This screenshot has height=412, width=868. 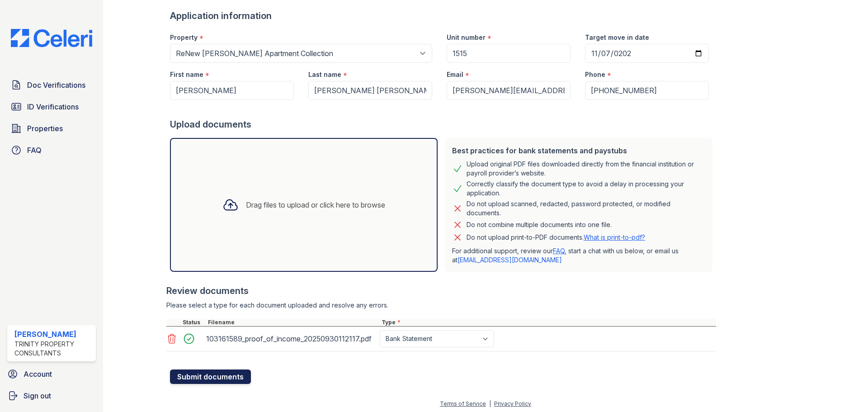 What do you see at coordinates (441, 291) in the screenshot?
I see `div: Review documents` at bounding box center [441, 291].